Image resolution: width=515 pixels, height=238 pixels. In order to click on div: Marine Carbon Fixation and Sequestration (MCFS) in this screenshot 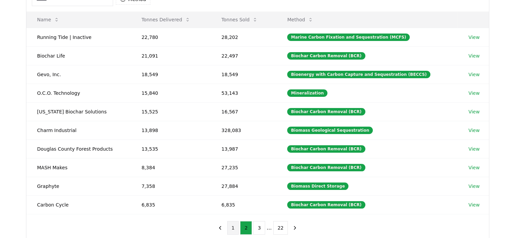, I will do `click(349, 37)`.